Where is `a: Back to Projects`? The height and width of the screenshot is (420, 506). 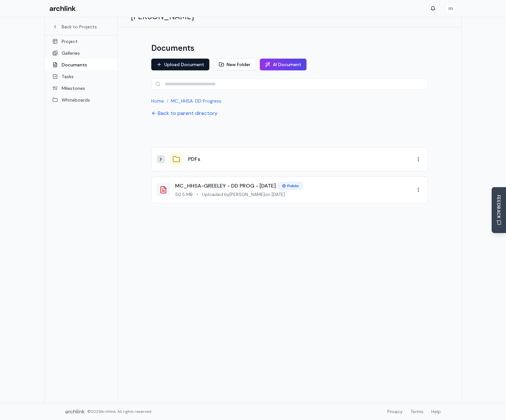 a: Back to Projects is located at coordinates (81, 27).